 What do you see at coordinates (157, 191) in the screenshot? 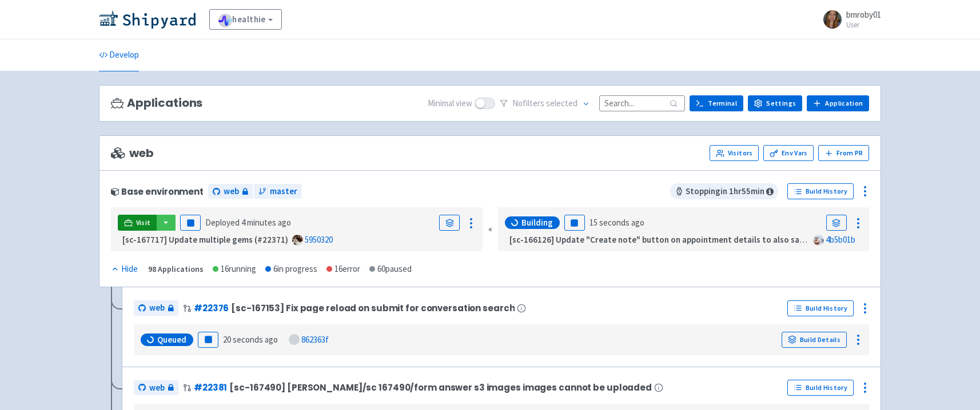
I see `div: Base environment` at bounding box center [157, 191].